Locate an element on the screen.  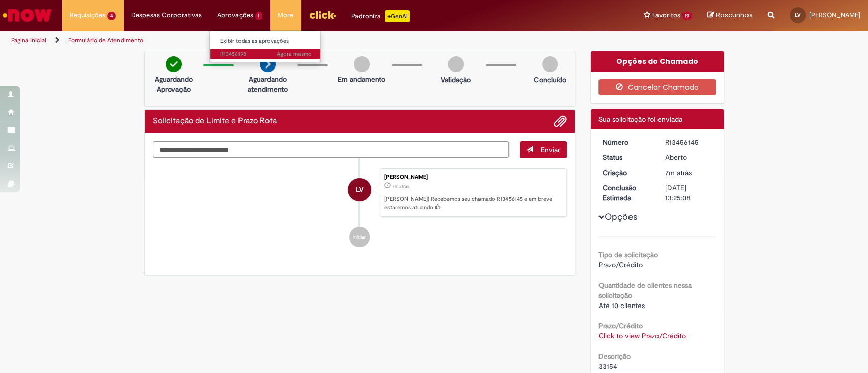
li: Leticia Lima Viana is located at coordinates (360, 193).